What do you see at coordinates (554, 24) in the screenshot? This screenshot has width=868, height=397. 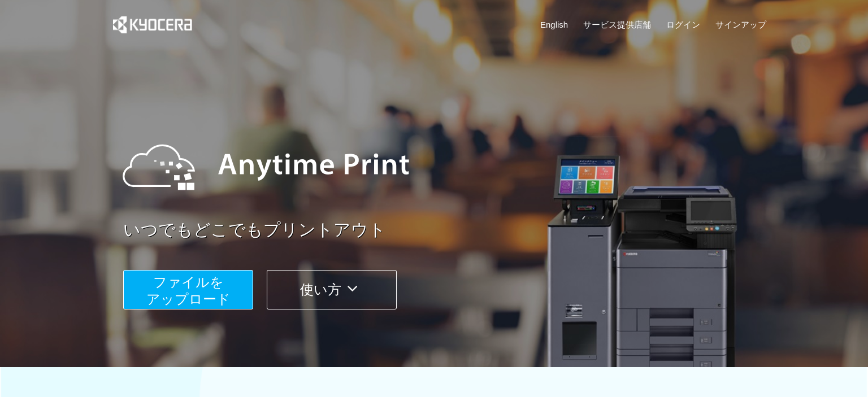 I see `a: English` at bounding box center [554, 24].